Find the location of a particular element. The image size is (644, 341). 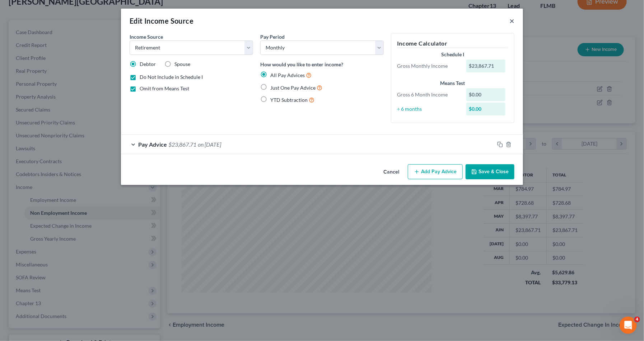

span: Debtor is located at coordinates (147, 64).